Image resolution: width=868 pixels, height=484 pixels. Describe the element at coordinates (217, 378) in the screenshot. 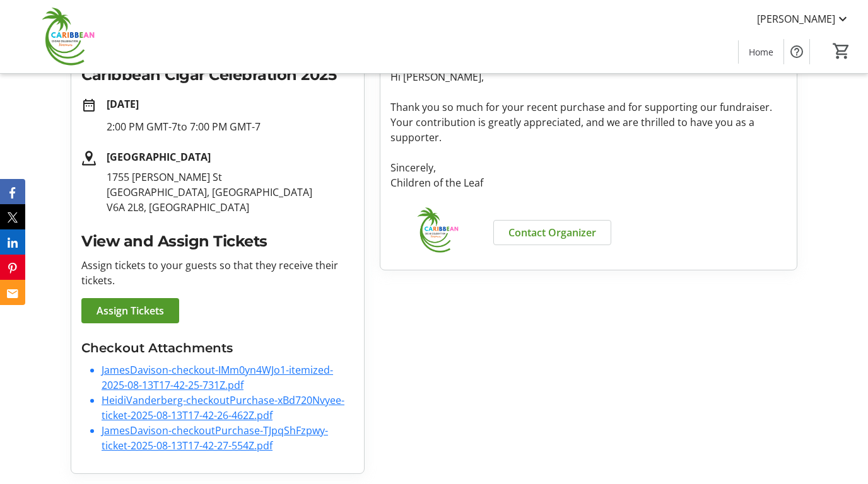

I see `a: JamesDavison-checkout-IMm0yn4WJo1-itemized-2025-08-13T17-42-25-731Z.pdf` at that location.